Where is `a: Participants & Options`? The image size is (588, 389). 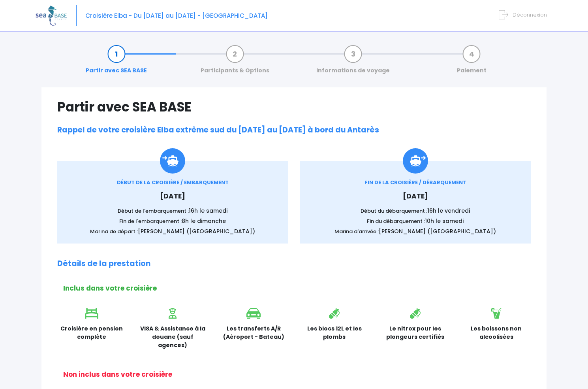
a: Participants & Options is located at coordinates (235, 62).